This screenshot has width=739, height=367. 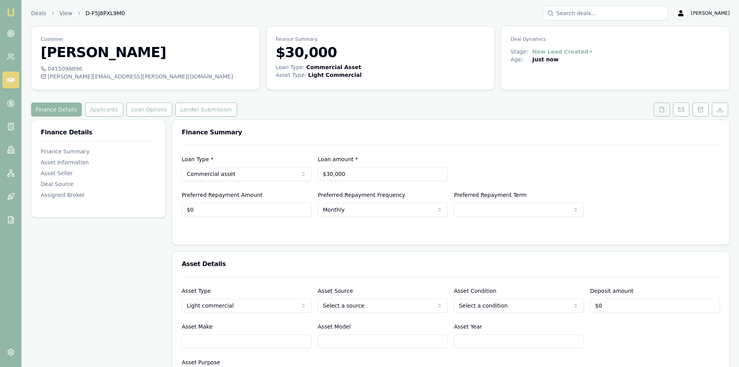 I want to click on h3: Finance Summary, so click(x=451, y=132).